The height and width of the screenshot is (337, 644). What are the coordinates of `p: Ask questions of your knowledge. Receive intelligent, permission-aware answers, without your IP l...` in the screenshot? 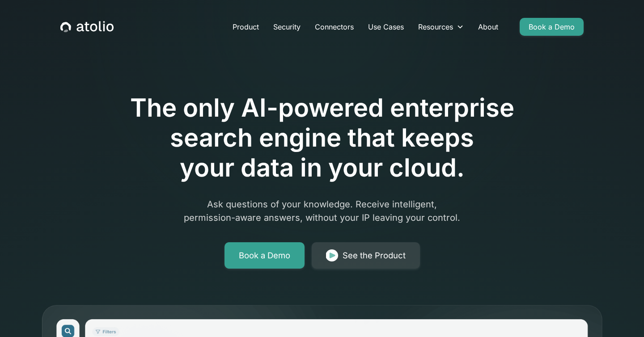 It's located at (322, 211).